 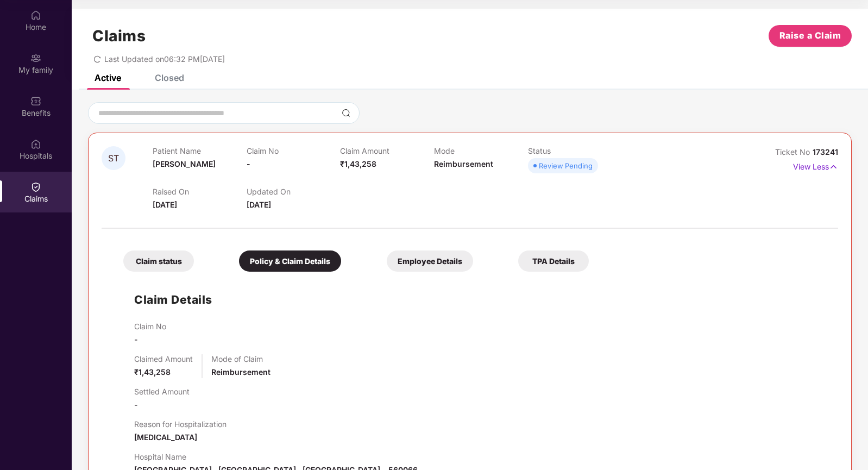 I want to click on span: ST, so click(x=113, y=158).